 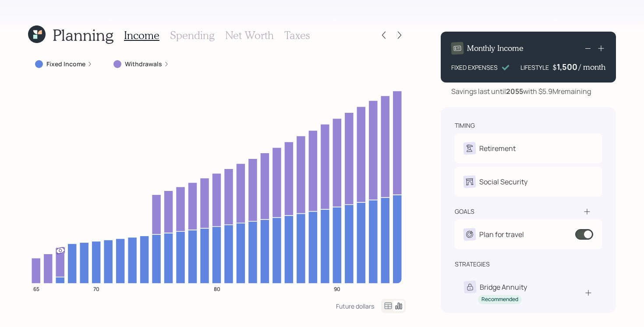 What do you see at coordinates (503, 287) in the screenshot?
I see `div: Bridge Annuity` at bounding box center [503, 287].